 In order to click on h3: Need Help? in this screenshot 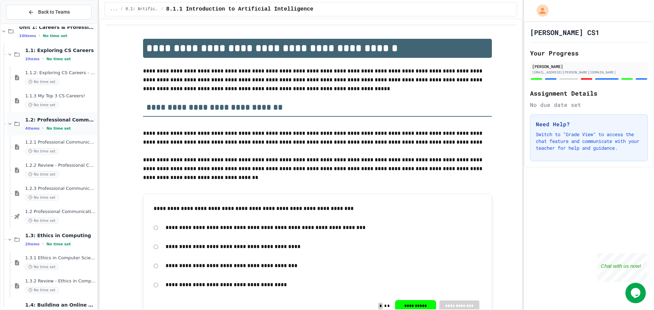, I will do `click(589, 124)`.